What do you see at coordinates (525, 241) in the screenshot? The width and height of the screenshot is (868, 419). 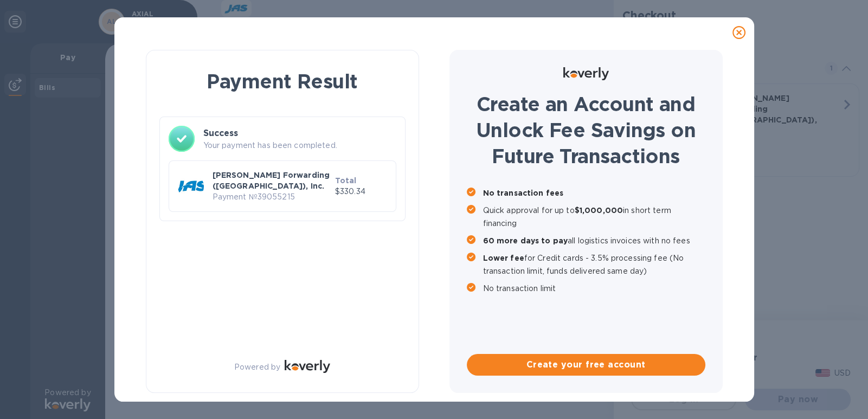 I see `b: 60 more days to pay` at bounding box center [525, 241].